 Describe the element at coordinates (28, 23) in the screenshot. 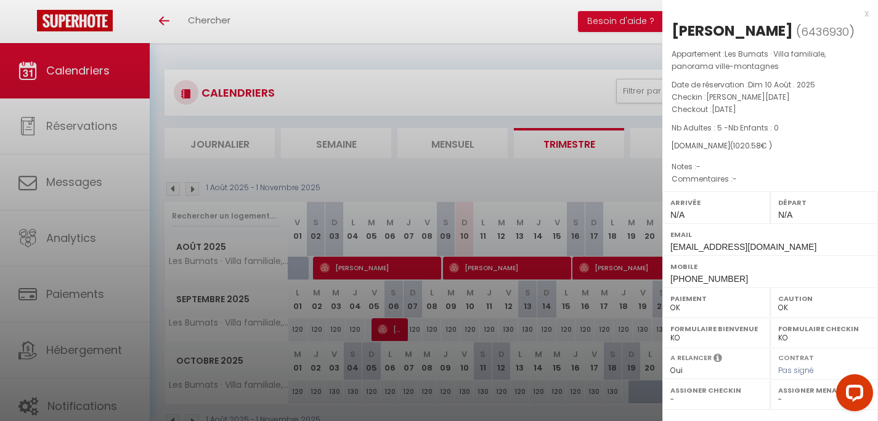

I see `button: Open LiveChat chat widget` at that location.